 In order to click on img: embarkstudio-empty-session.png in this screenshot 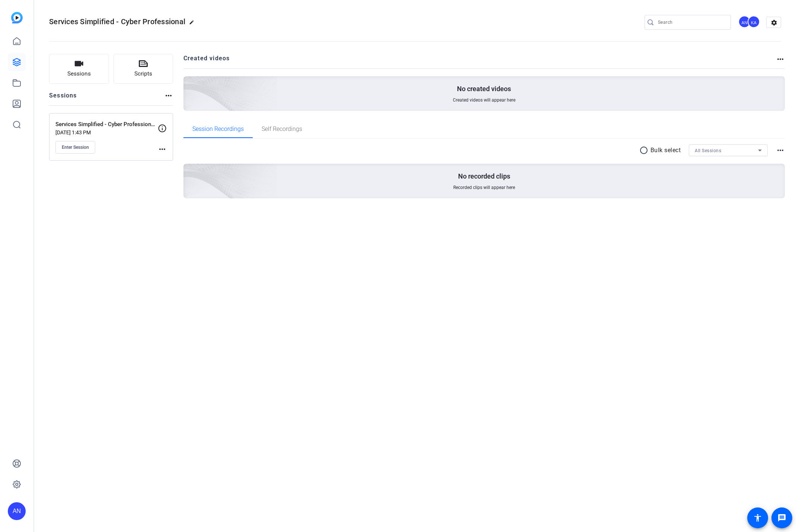, I will do `click(189, 171)`.